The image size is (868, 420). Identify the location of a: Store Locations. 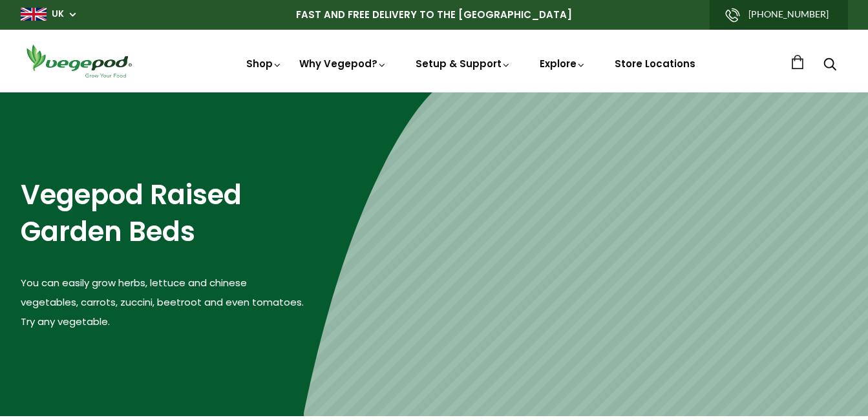
(655, 64).